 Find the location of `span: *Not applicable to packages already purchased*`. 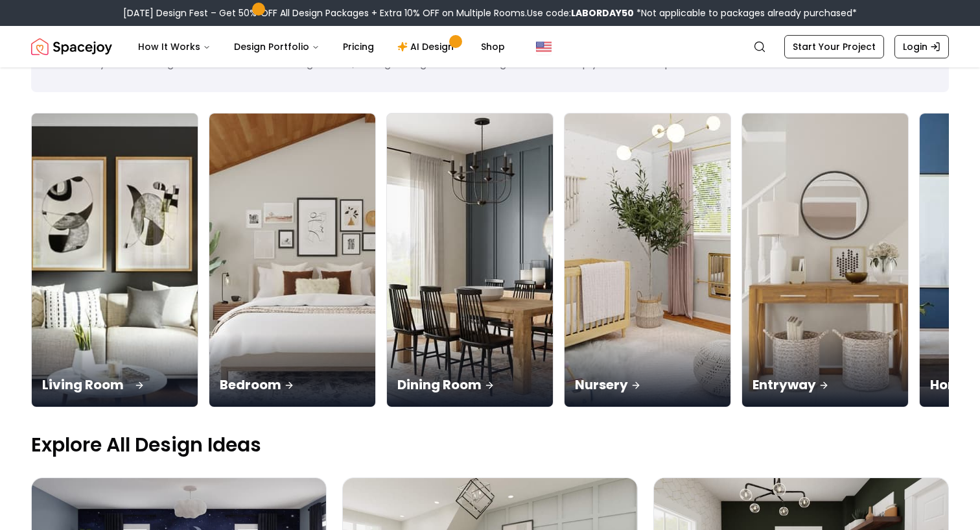

span: *Not applicable to packages already purchased* is located at coordinates (745, 13).